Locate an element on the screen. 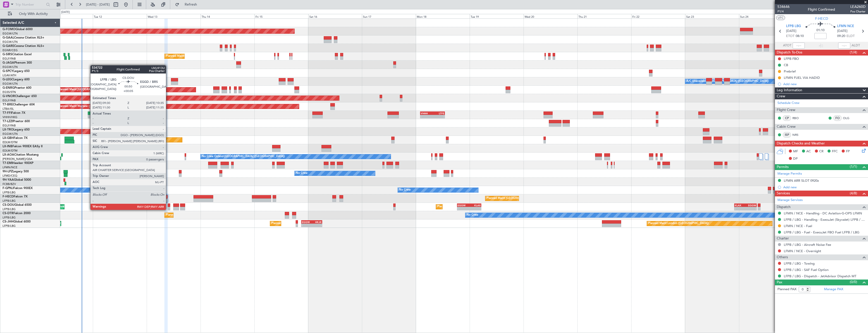 Image resolution: width=868 pixels, height=333 pixels. span: CR is located at coordinates (821, 151).